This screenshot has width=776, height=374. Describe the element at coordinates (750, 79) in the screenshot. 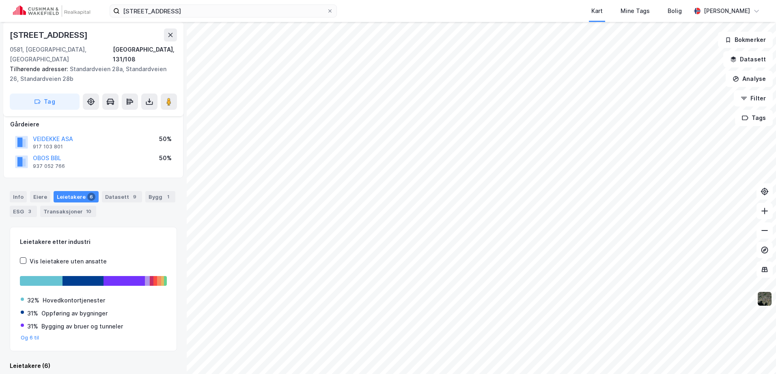

I see `button: Analyse` at that location.